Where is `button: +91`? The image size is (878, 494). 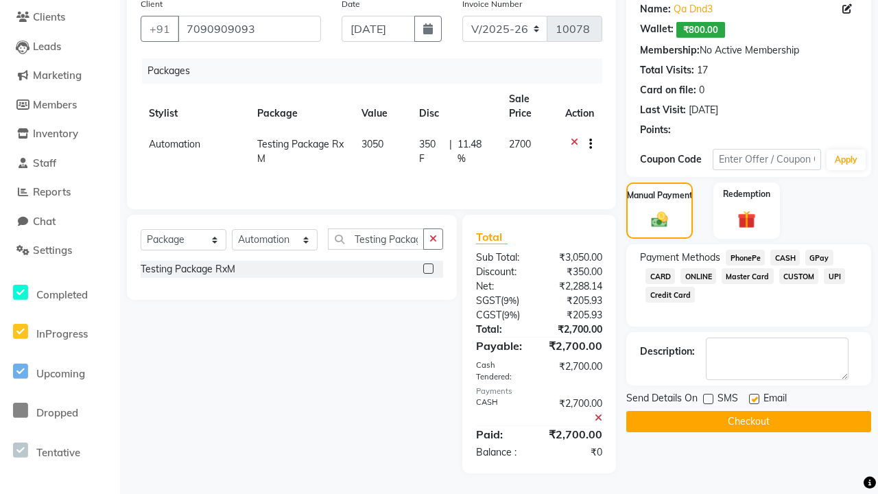 button: +91 is located at coordinates (160, 29).